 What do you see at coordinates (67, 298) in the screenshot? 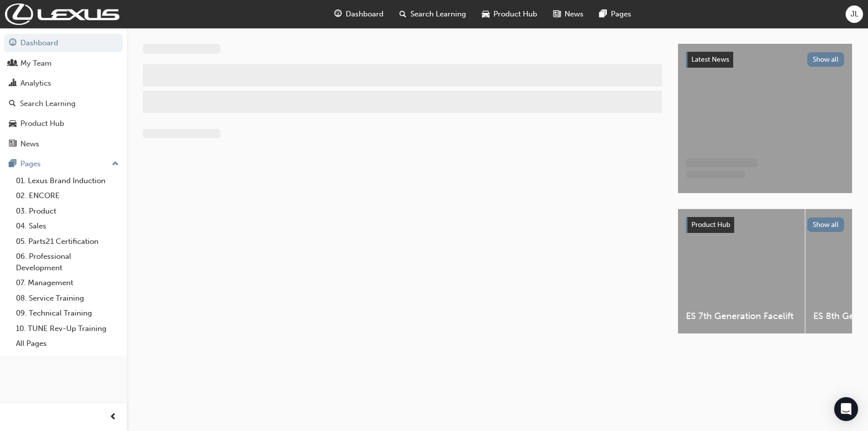
I see `a: 08. Service Training` at bounding box center [67, 298].